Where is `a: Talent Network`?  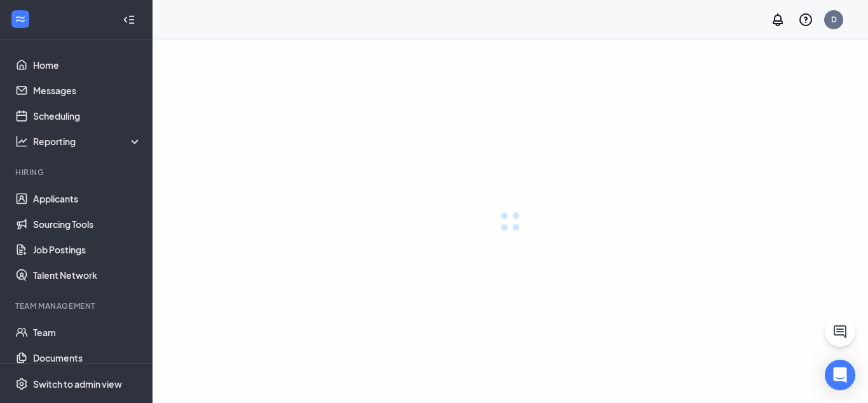
a: Talent Network is located at coordinates (87, 275).